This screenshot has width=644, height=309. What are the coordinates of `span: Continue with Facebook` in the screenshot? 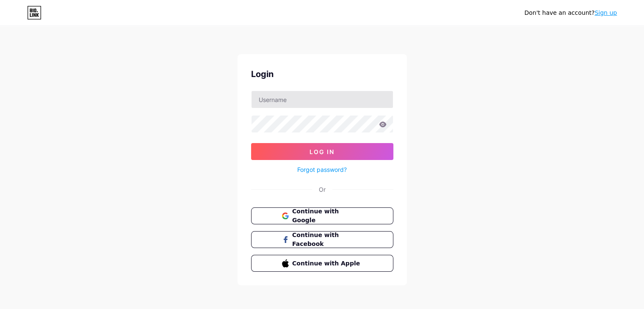 It's located at (327, 239).